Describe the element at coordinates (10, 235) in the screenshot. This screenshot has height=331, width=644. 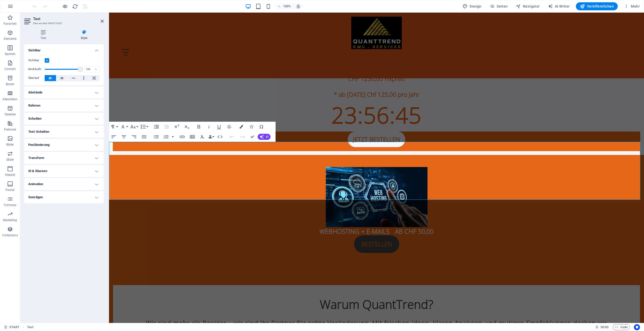
I see `p: Collections` at that location.